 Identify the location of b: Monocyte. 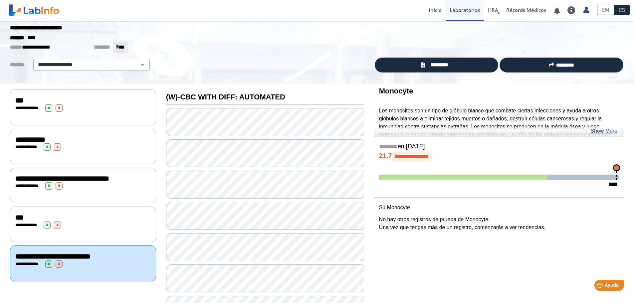
(396, 91).